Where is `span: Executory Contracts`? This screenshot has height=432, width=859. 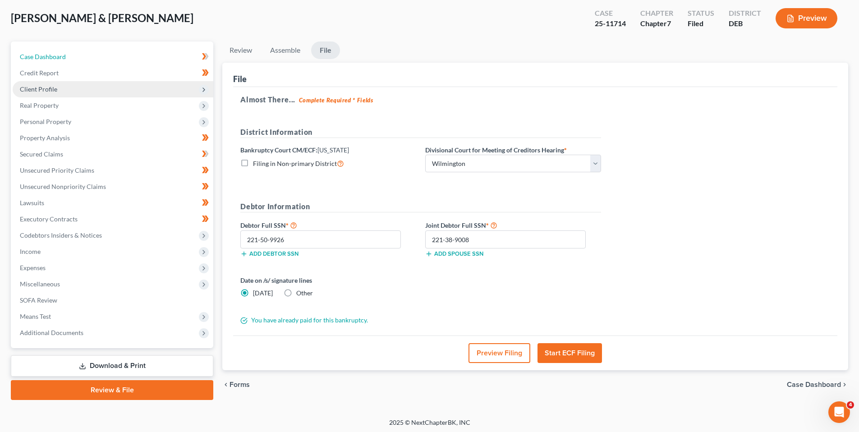 span: Executory Contracts is located at coordinates (49, 219).